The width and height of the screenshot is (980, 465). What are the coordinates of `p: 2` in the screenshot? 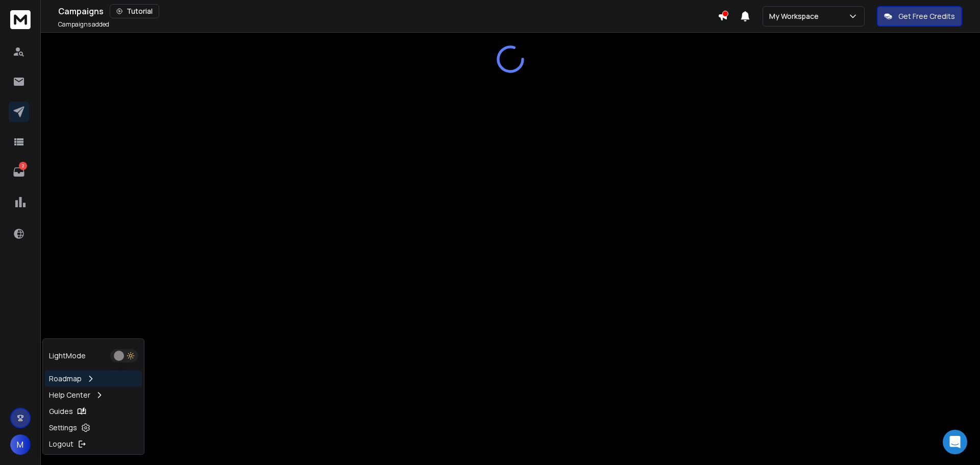 It's located at (23, 166).